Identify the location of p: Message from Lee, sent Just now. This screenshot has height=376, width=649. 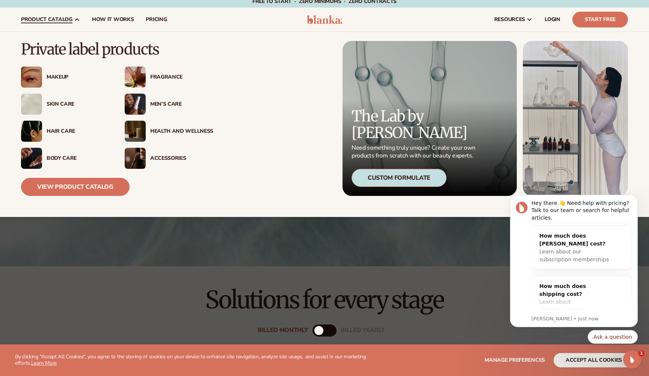
(83, 131).